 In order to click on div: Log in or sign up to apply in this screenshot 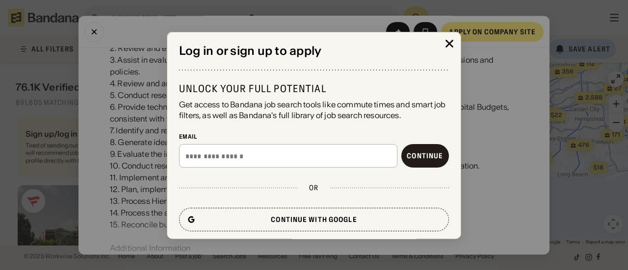, I will do `click(314, 51)`.